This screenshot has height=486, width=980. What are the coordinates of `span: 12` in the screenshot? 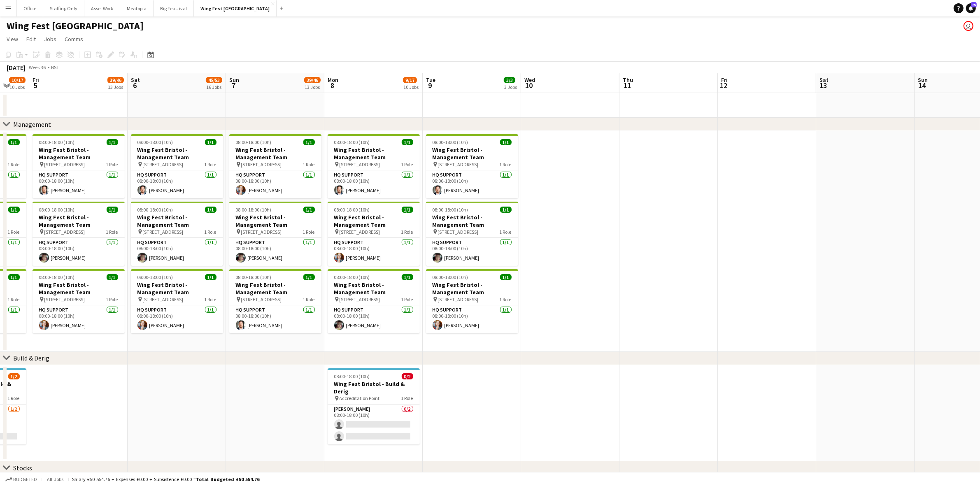 It's located at (724, 85).